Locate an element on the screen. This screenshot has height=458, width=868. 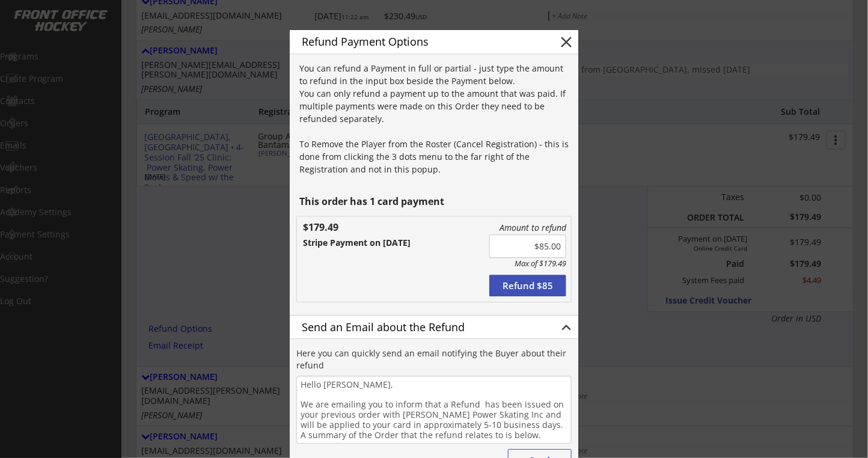
input: Amount to refund is located at coordinates (527, 246).